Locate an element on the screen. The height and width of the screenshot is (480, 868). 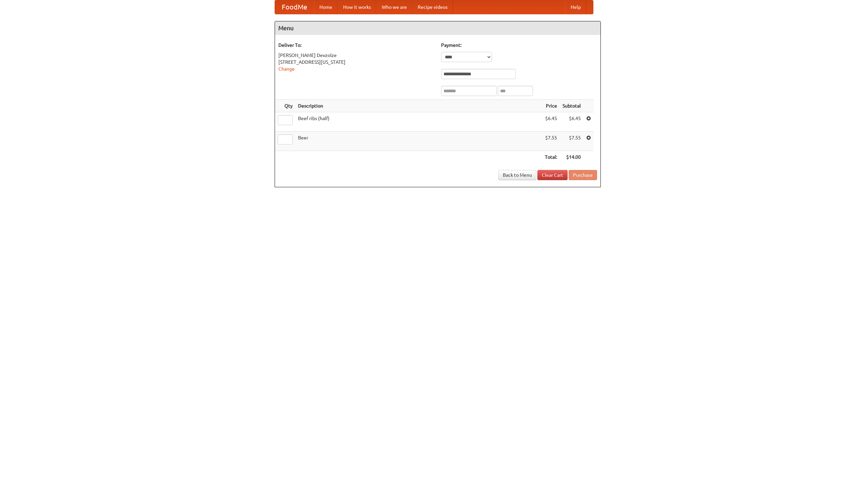
a: Change is located at coordinates (286, 69).